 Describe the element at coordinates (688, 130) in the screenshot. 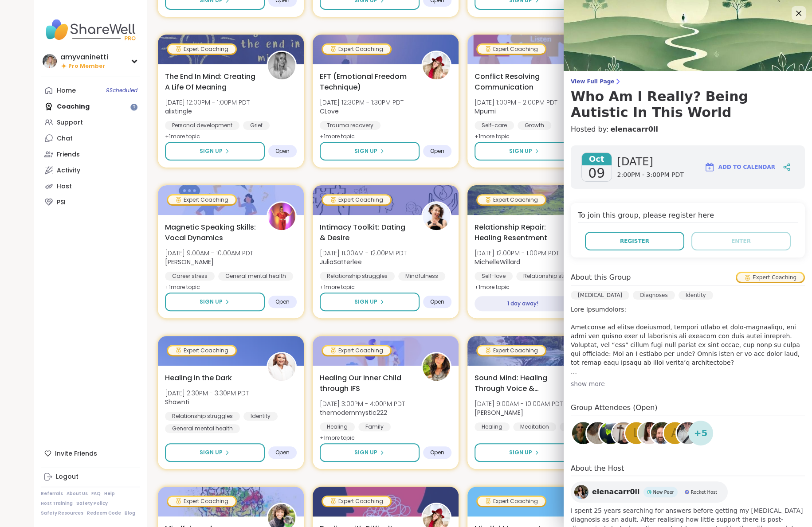

I see `h4: Hosted by:` at that location.